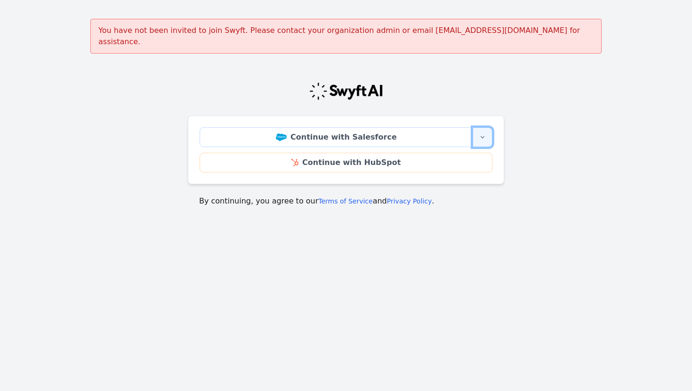  I want to click on div: You have not been invited to join Swyft. Please contact your organization admin or email [EMAIL_A..., so click(346, 36).